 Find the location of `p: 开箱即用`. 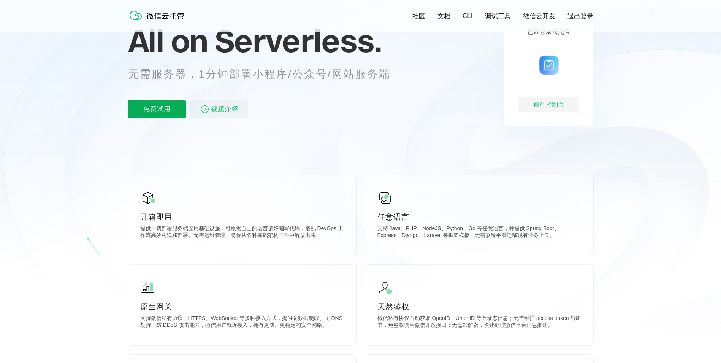

p: 开箱即用 is located at coordinates (242, 217).